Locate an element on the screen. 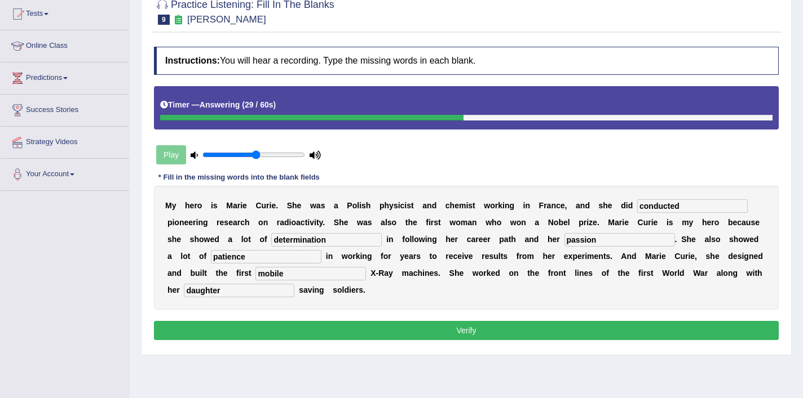 The width and height of the screenshot is (803, 398). div: * Fill in the missing words into the blank fields is located at coordinates (239, 177).